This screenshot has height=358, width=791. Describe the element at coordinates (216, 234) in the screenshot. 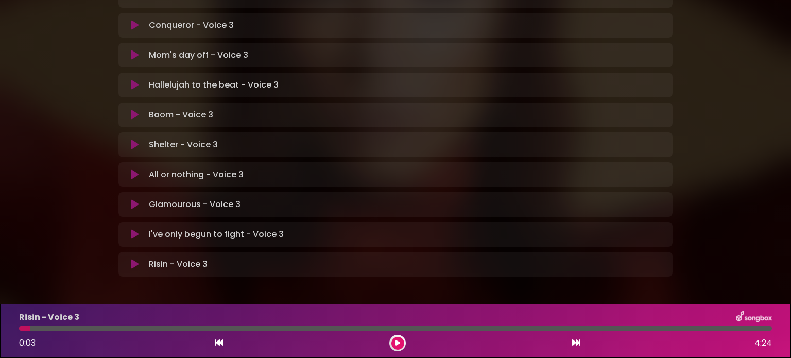

I see `p: I've only begun to fight - Voice 3` at that location.